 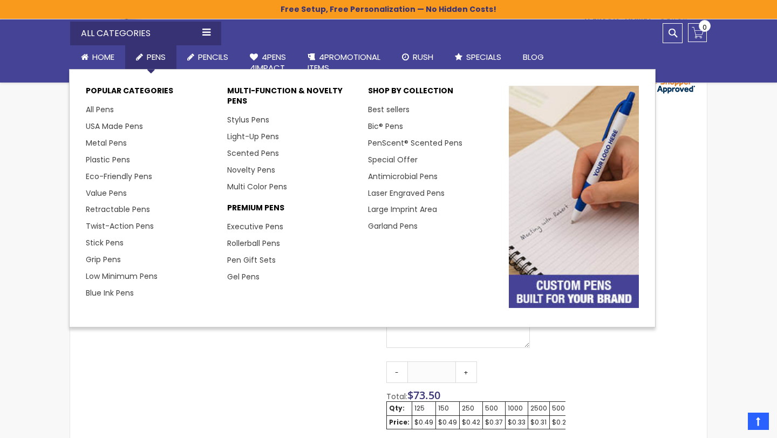 What do you see at coordinates (516, 422) in the screenshot?
I see `div: $0.33` at bounding box center [516, 422].